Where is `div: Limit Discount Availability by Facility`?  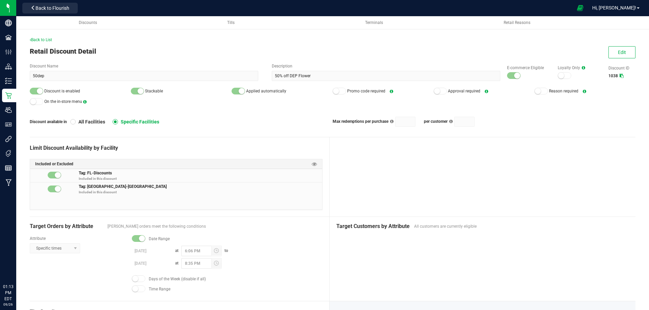 div: Limit Discount Availability by Facility is located at coordinates (176, 148).